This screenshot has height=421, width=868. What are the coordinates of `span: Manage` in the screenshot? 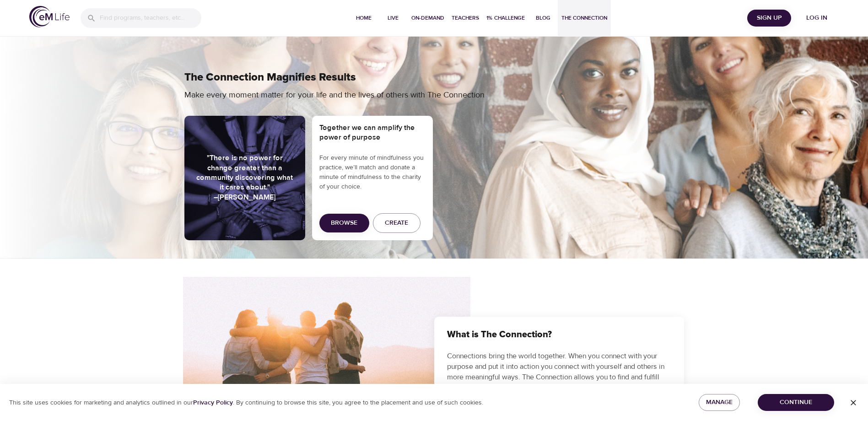 It's located at (720, 403).